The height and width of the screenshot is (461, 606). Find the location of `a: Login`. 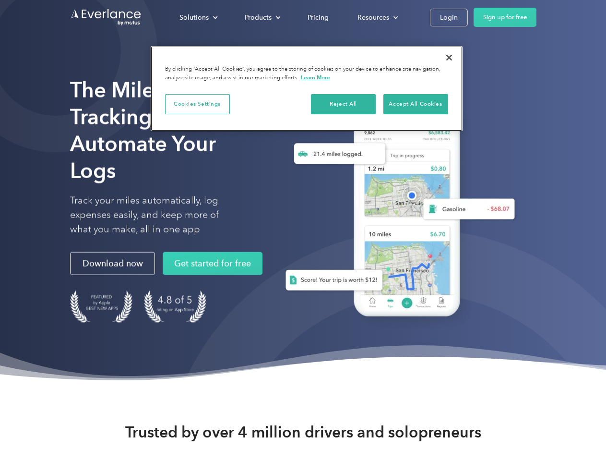

a: Login is located at coordinates (449, 17).